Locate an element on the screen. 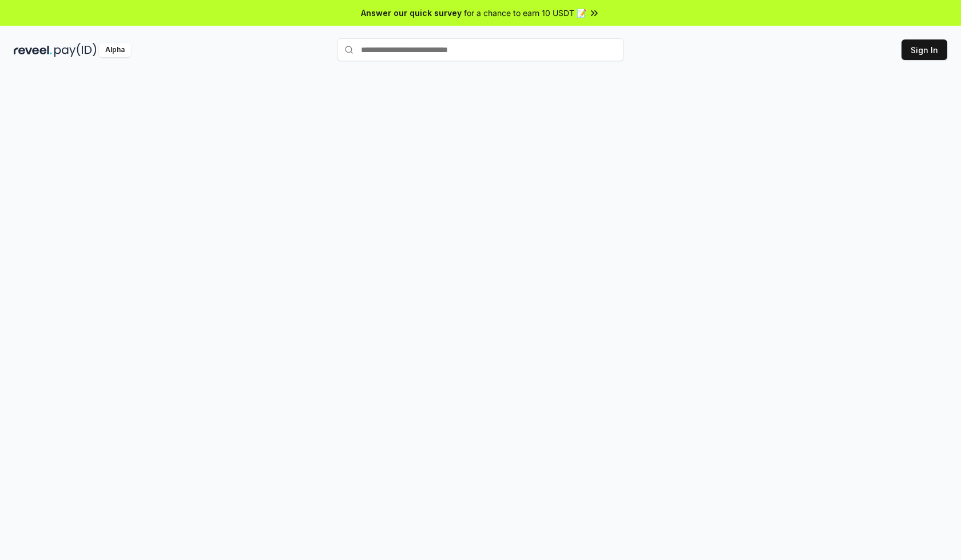 This screenshot has height=560, width=961. img: pay_id is located at coordinates (76, 50).